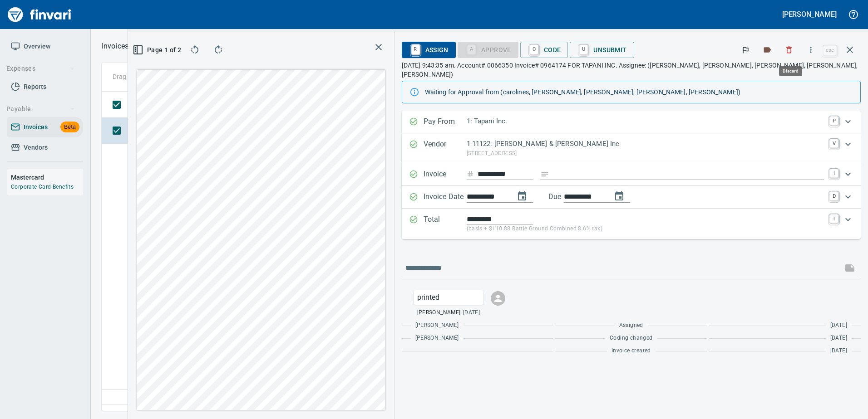 The height and width of the screenshot is (419, 868). I want to click on p: Due, so click(569, 197).